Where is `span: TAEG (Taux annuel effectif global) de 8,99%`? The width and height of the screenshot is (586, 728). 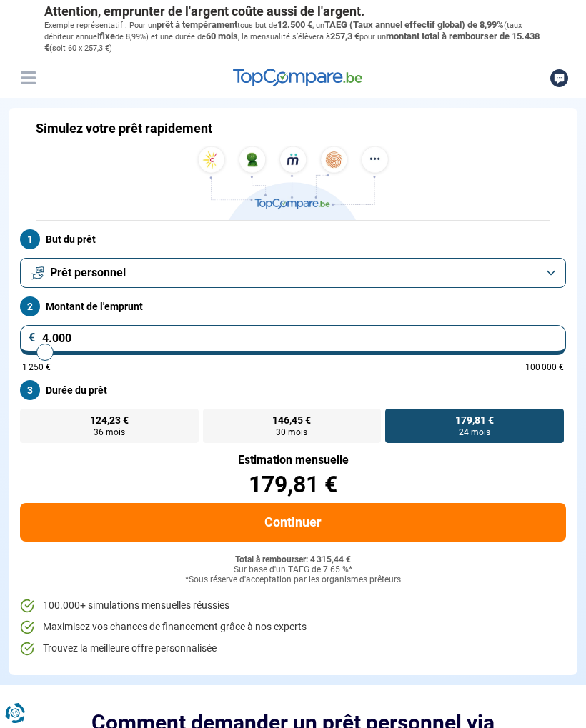
span: TAEG (Taux annuel effectif global) de 8,99% is located at coordinates (413, 24).